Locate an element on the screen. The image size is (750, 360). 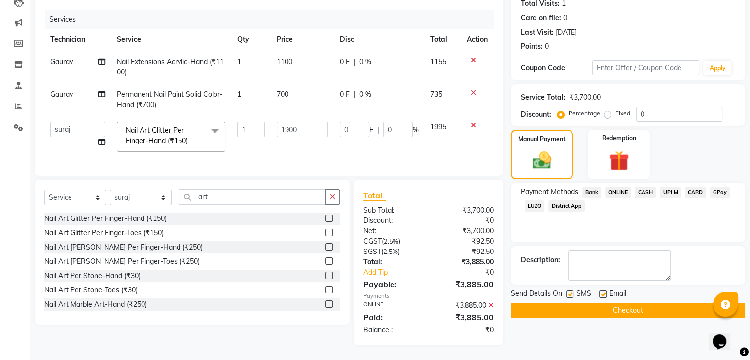
div: Paid: is located at coordinates (392, 317).